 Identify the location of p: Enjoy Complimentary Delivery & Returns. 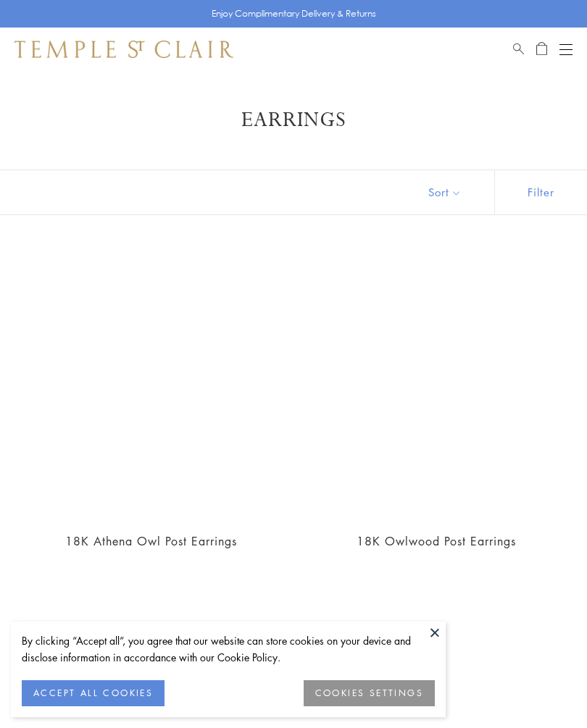
(294, 14).